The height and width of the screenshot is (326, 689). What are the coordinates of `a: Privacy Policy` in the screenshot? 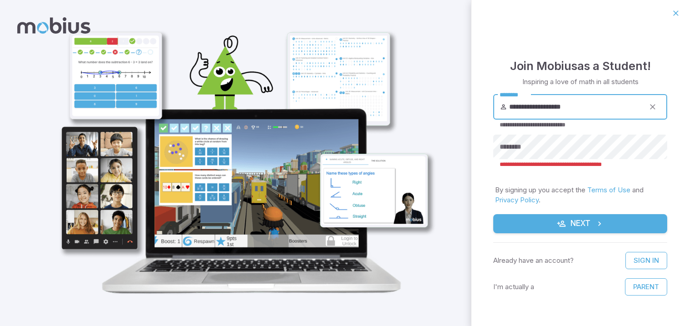 It's located at (517, 199).